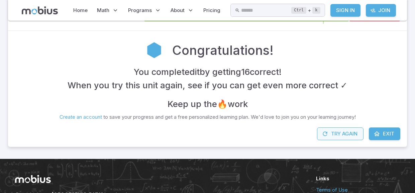  I want to click on kbd: k, so click(316, 10).